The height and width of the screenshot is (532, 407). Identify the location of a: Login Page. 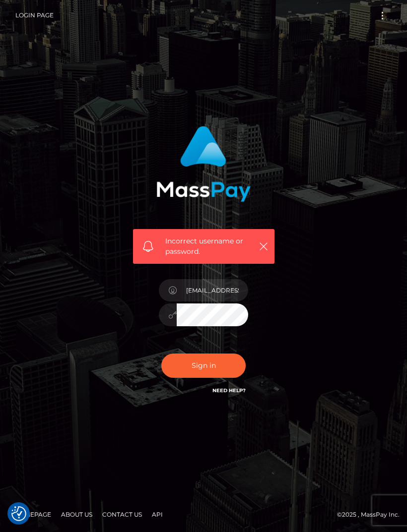
(34, 15).